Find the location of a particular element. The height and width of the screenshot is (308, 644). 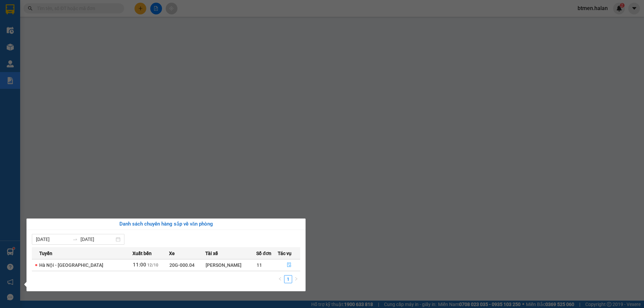

div: Danh sách chuyến hàng sắp về văn phòng is located at coordinates (166, 224).